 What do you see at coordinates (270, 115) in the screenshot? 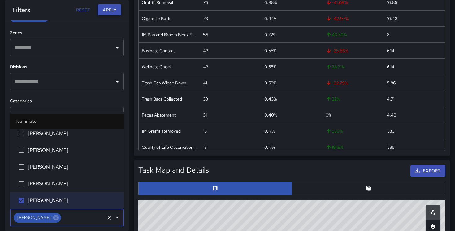
I see `div: 0.40%` at bounding box center [270, 115].